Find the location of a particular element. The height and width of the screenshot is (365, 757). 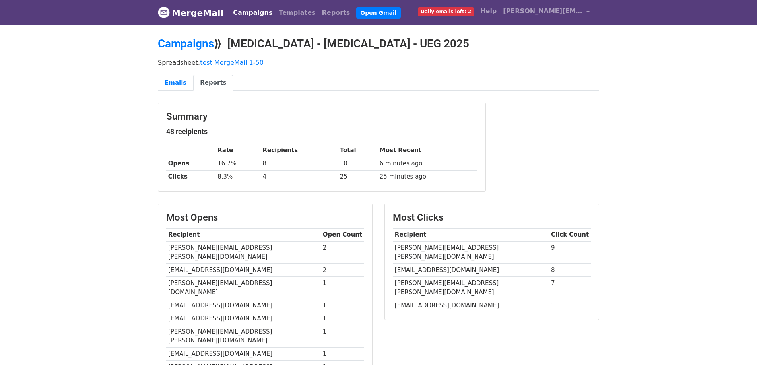

a: Help is located at coordinates (488, 11).